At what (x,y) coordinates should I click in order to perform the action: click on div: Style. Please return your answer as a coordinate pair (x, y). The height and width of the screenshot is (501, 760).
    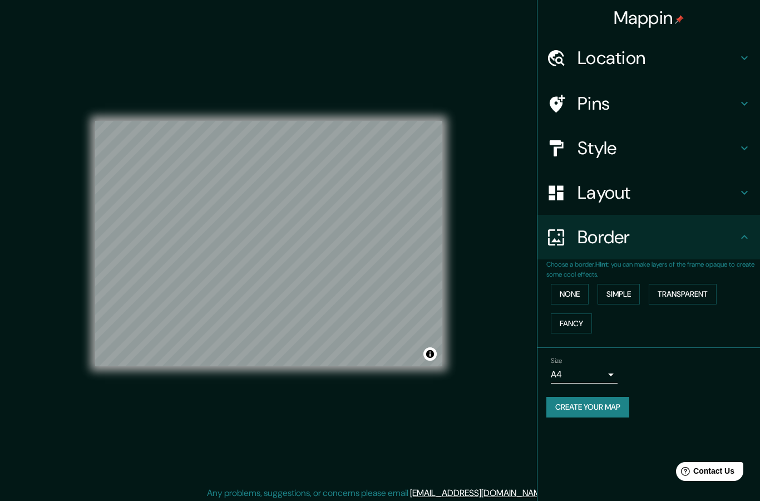
    Looking at the image, I should click on (649, 148).